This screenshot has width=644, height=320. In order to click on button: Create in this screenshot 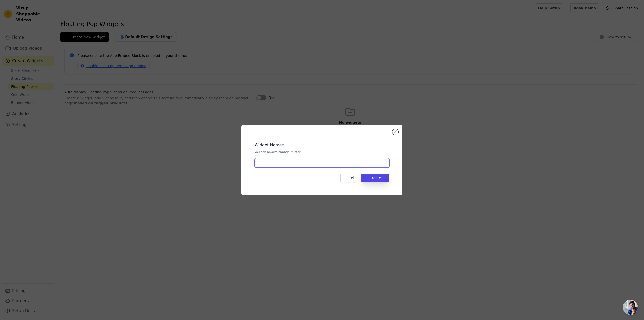, I will do `click(375, 178)`.